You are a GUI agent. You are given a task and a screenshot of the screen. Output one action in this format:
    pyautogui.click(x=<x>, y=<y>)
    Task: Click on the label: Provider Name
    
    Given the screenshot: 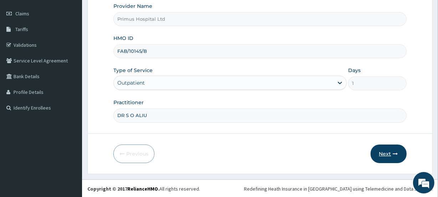 What is the action you would take?
    pyautogui.click(x=133, y=6)
    